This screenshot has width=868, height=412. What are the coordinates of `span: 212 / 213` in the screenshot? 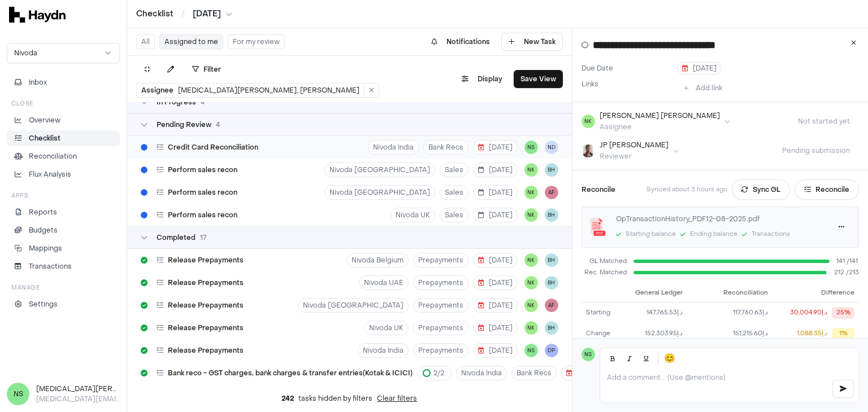 It's located at (847, 273).